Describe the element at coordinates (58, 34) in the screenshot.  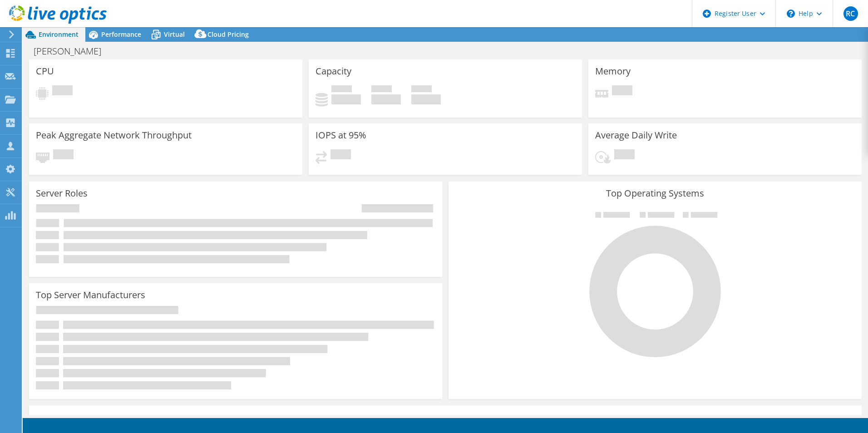
I see `span: Environment` at that location.